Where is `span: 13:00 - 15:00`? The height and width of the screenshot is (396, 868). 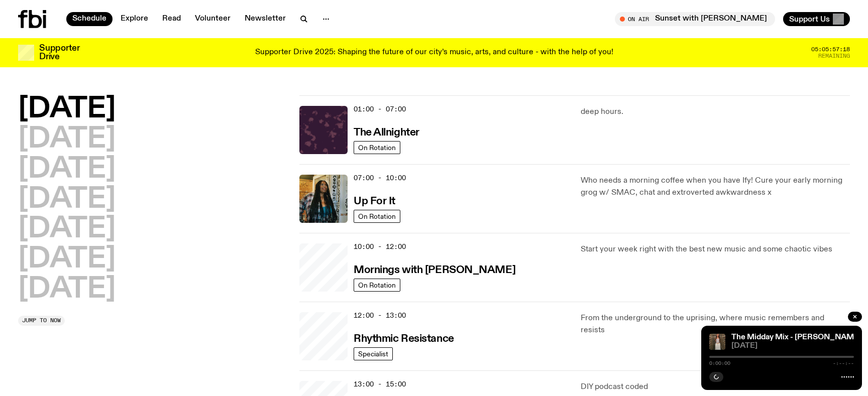 span: 13:00 - 15:00 is located at coordinates (380, 384).